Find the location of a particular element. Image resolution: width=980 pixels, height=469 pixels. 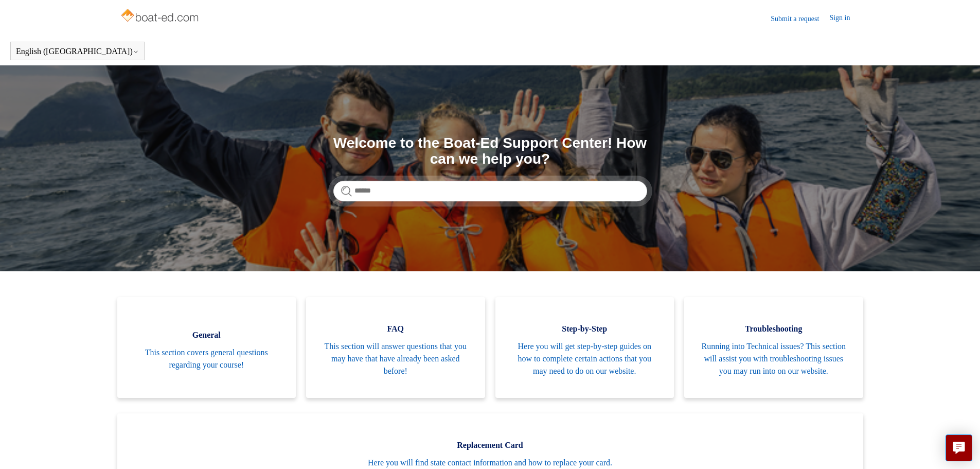

span: Here you will get step-by-step guides on how to complete certain actions that you may need to do ... is located at coordinates (585, 359).